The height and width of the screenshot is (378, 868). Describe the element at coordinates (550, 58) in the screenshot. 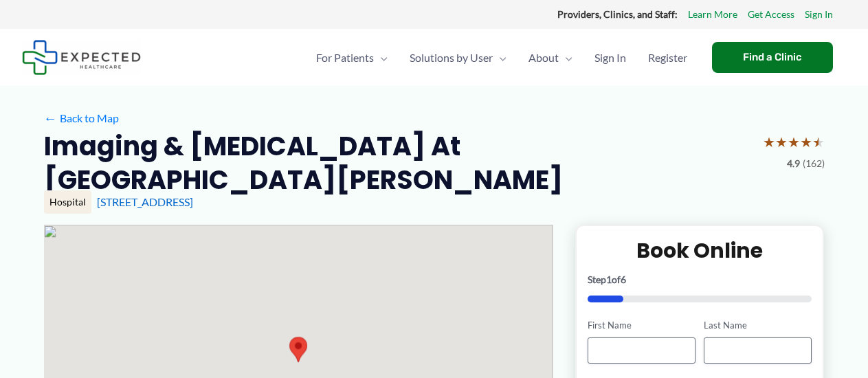

I see `a: AboutMenu Toggle` at that location.